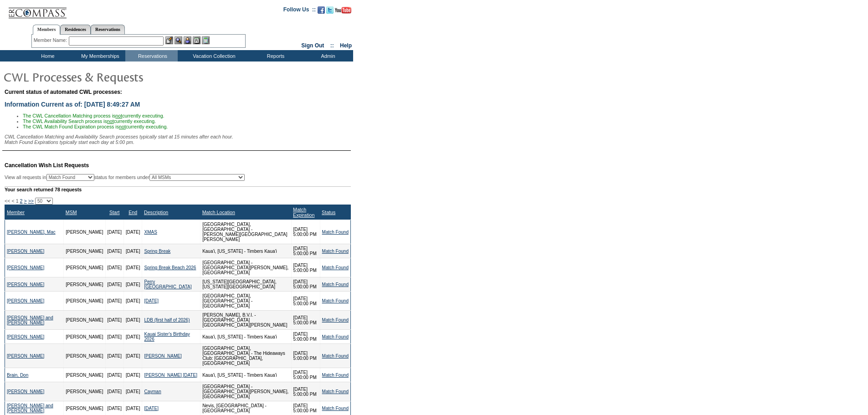  What do you see at coordinates (343, 12) in the screenshot?
I see `a: Subscribe to our YouTube Channel` at bounding box center [343, 12].